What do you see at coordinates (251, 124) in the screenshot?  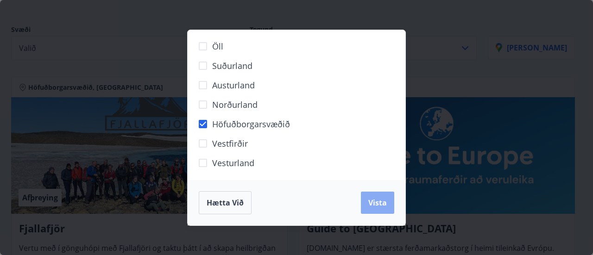 I see `span: Höfuðborgarsvæðið` at bounding box center [251, 124].